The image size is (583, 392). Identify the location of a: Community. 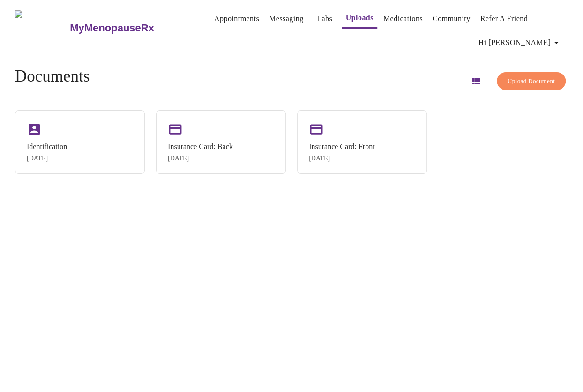
(451, 19).